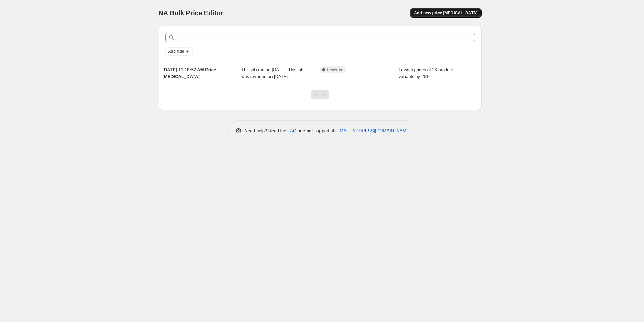 This screenshot has width=644, height=322. Describe the element at coordinates (179, 51) in the screenshot. I see `button: Add filter` at that location.